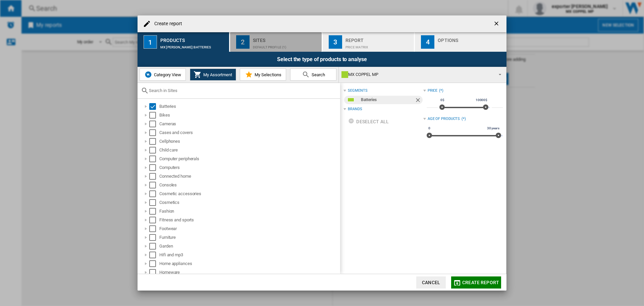 Image resolution: width=644 pixels, height=306 pixels. I want to click on span: Search, so click(317, 74).